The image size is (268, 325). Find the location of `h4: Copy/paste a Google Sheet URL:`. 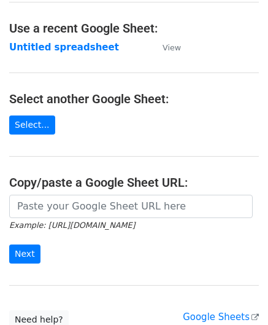

h4: Copy/paste a Google Sheet URL: is located at coordinates (134, 182).